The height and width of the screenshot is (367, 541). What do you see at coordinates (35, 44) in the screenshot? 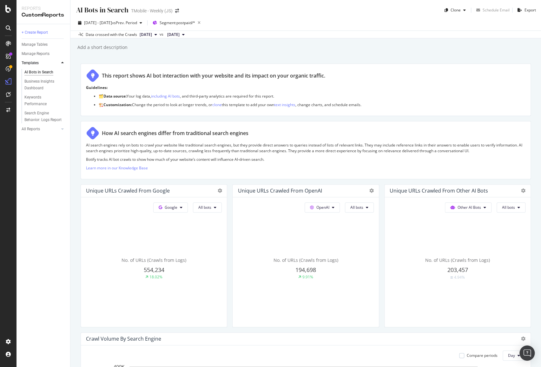
I see `div: Manage Tables` at bounding box center [35, 44].